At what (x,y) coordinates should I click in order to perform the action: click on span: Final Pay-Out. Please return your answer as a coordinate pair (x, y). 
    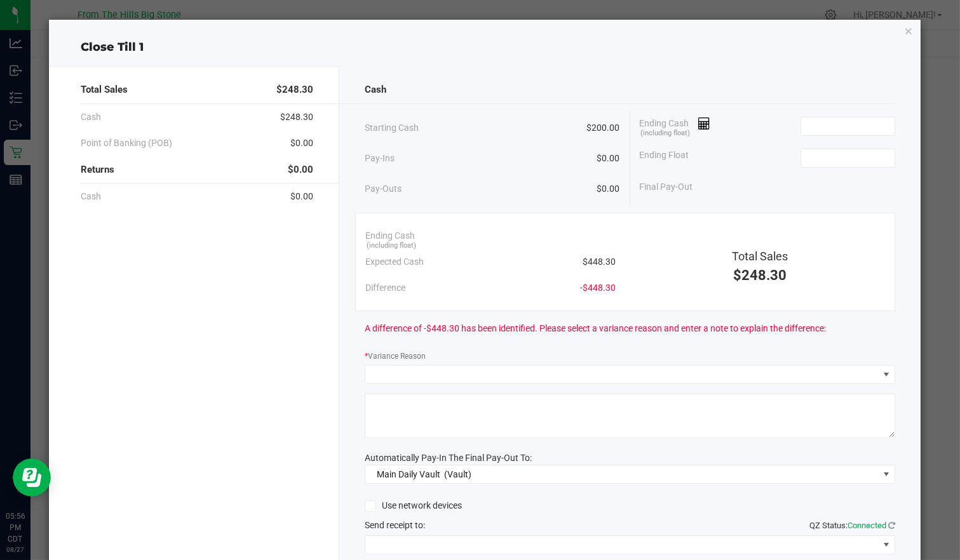
    Looking at the image, I should click on (666, 186).